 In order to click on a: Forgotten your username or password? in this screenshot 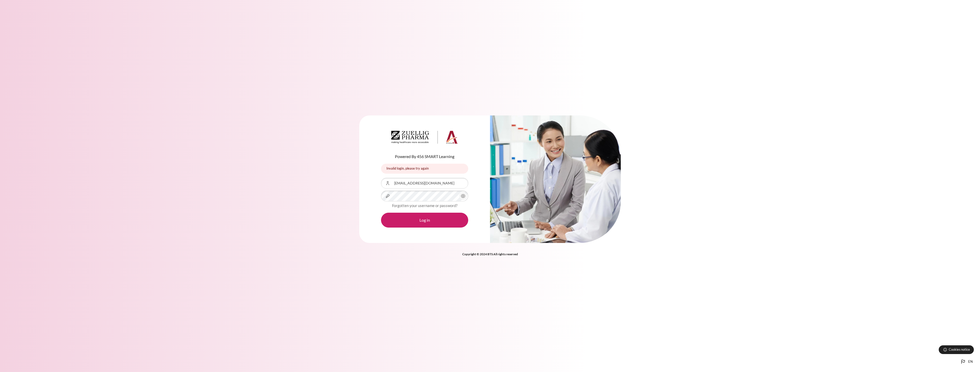, I will do `click(424, 205)`.